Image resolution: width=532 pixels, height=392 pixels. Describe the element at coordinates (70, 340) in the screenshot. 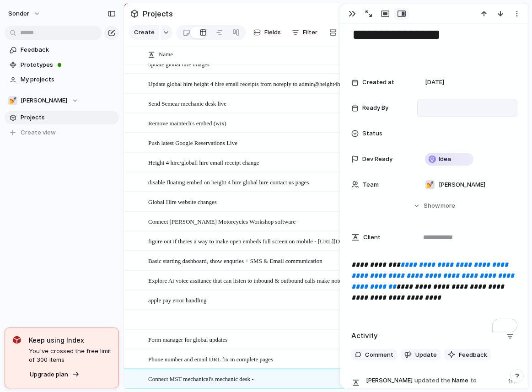

I see `span: Keep using Index` at that location.